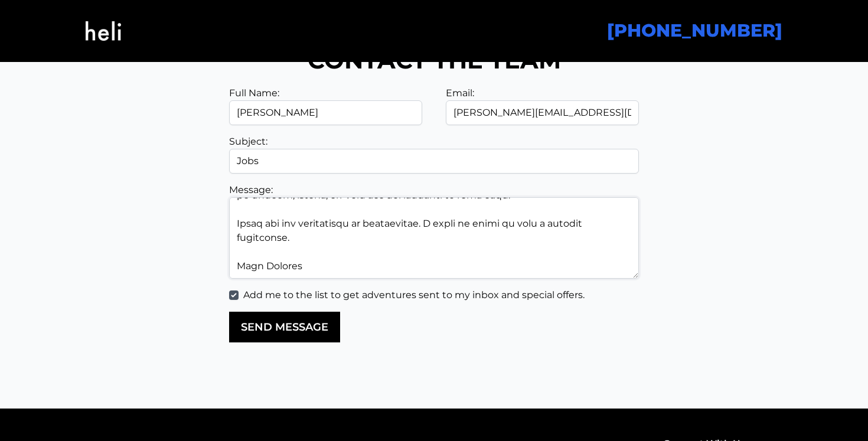 The image size is (868, 441). What do you see at coordinates (251, 190) in the screenshot?
I see `label: Message:` at bounding box center [251, 190].